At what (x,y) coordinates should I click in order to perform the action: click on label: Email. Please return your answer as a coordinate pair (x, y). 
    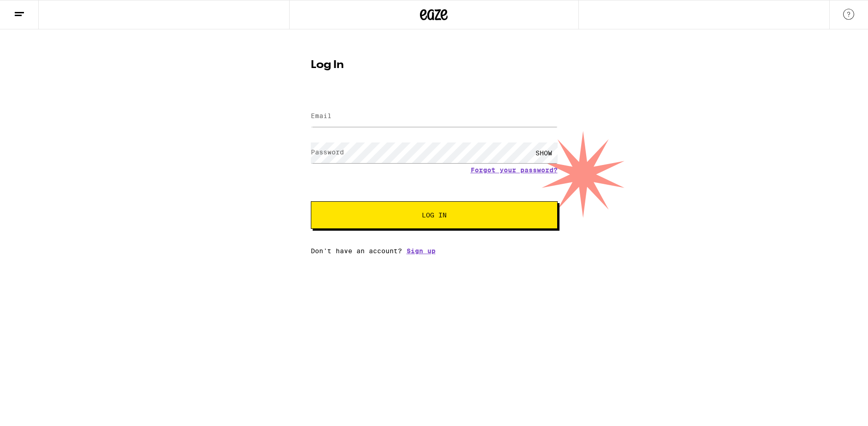
    Looking at the image, I should click on (321, 116).